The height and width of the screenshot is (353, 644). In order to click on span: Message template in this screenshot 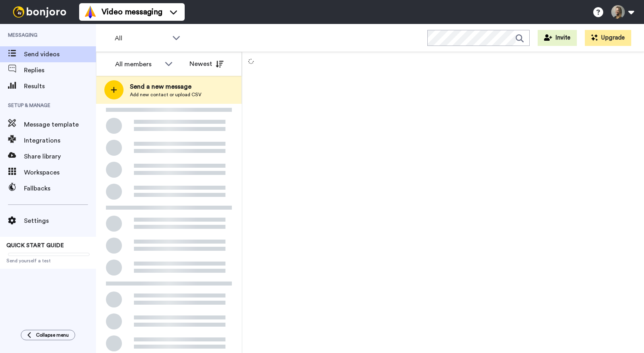, I will do `click(60, 125)`.